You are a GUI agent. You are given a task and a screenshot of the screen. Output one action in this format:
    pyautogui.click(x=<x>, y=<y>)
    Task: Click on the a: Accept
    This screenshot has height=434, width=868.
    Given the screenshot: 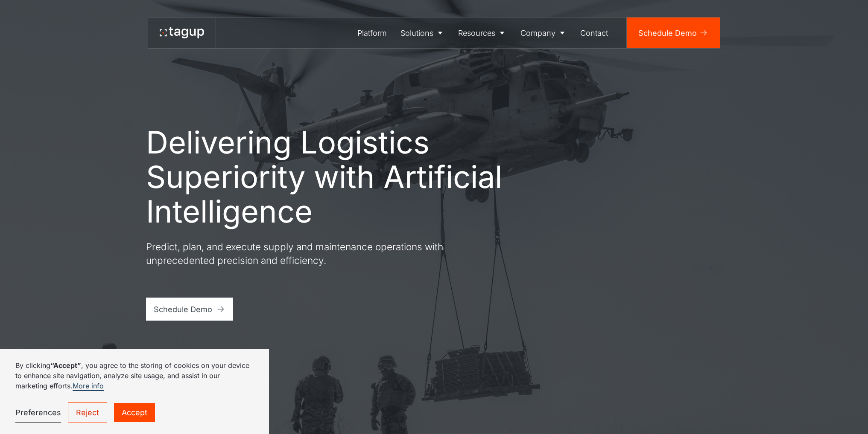 What is the action you would take?
    pyautogui.click(x=134, y=413)
    